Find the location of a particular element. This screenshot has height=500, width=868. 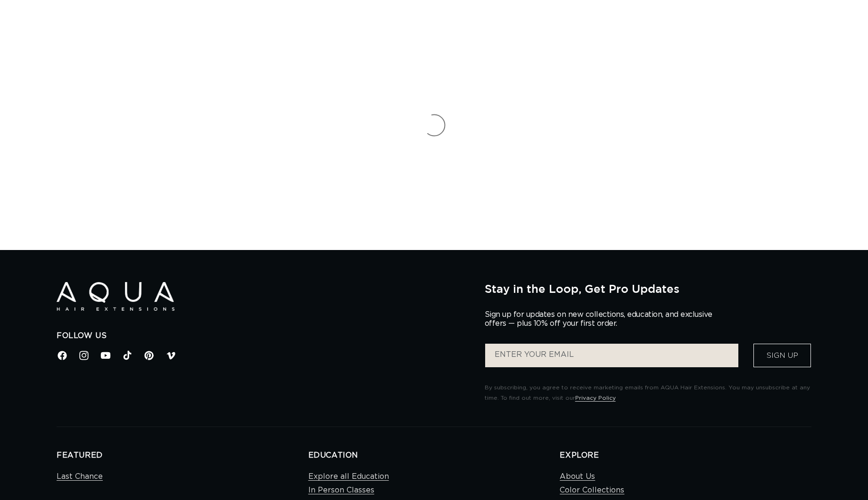

a: In Person Classes is located at coordinates (341, 490).